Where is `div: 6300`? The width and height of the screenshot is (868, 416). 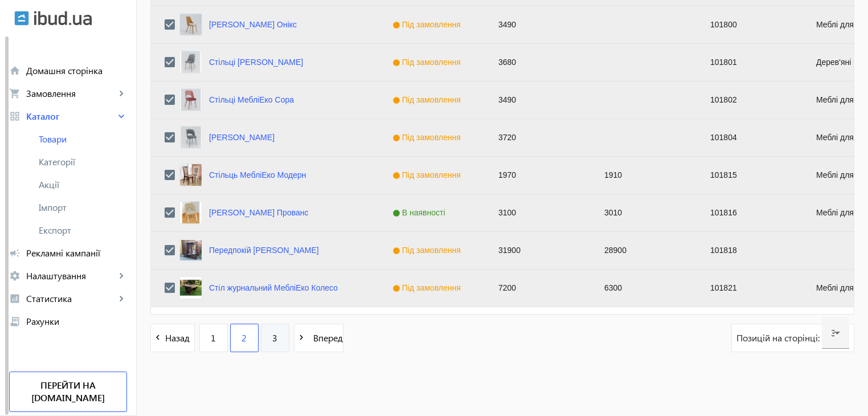
div: 6300 is located at coordinates (643, 288).